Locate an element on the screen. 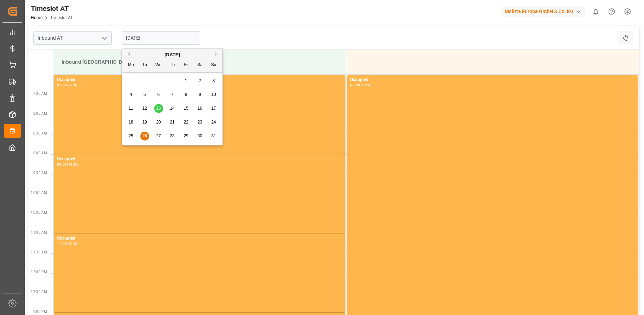  span: 29 is located at coordinates (186, 136).